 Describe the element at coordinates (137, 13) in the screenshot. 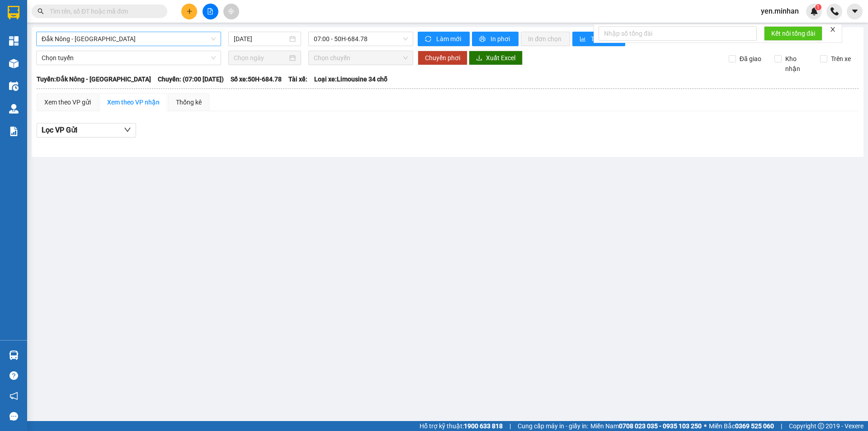

I see `div: Đăk Mil` at that location.